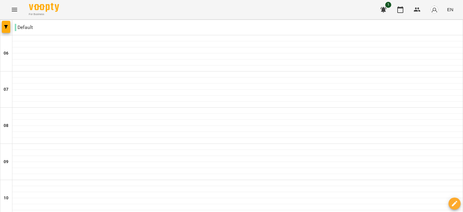 This screenshot has height=212, width=463. I want to click on h6: 06, so click(6, 53).